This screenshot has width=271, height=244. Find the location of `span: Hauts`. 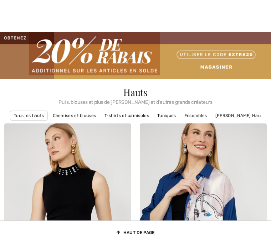

span: Hauts is located at coordinates (136, 92).